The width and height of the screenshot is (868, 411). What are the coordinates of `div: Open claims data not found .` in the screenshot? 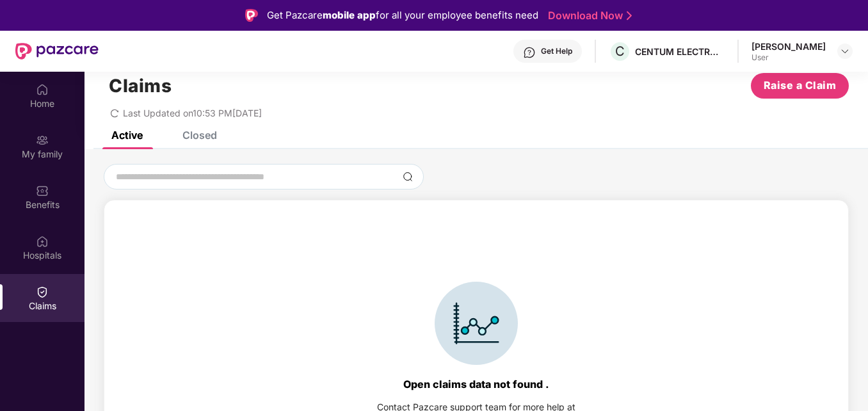 It's located at (476, 384).